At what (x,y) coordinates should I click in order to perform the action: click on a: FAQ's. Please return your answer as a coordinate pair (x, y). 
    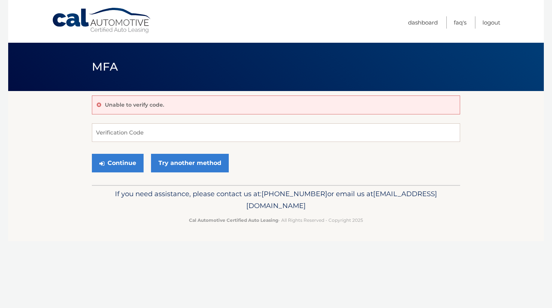
    Looking at the image, I should click on (460, 22).